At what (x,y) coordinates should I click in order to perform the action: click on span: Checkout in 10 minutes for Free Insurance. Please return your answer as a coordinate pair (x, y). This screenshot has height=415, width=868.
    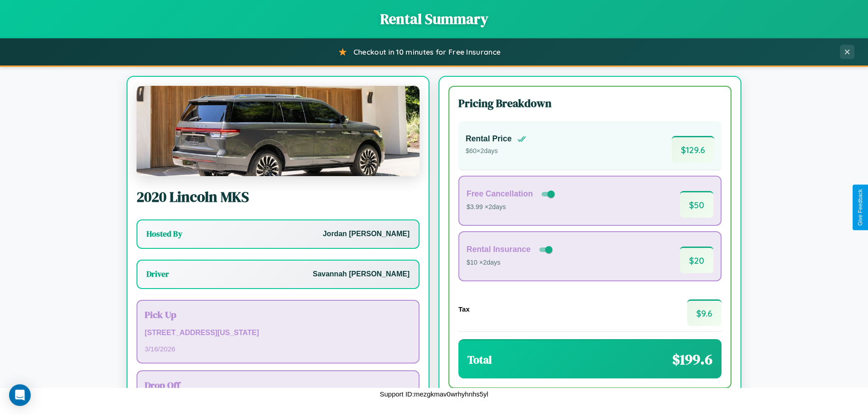
    Looking at the image, I should click on (427, 52).